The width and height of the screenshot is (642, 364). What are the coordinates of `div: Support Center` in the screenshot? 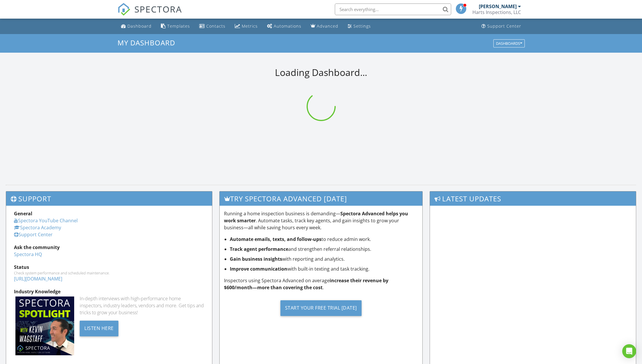 It's located at (504, 26).